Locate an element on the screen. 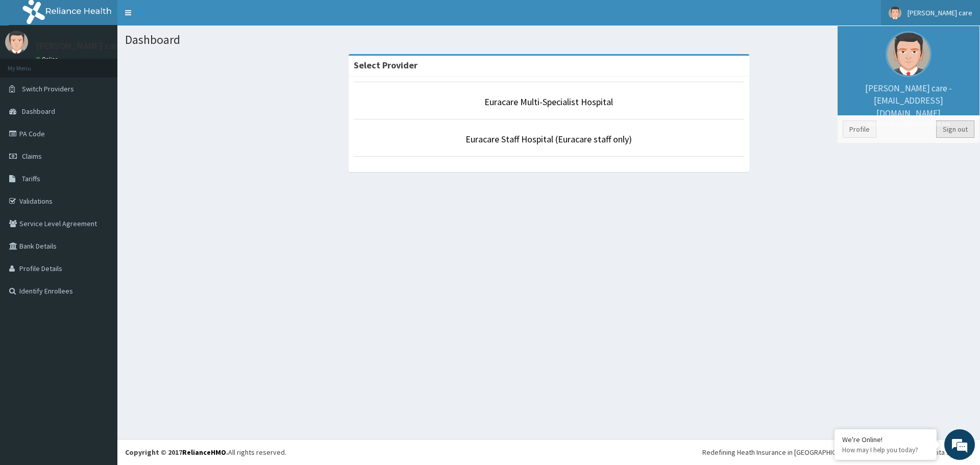  strong: Select Provider is located at coordinates (386, 65).